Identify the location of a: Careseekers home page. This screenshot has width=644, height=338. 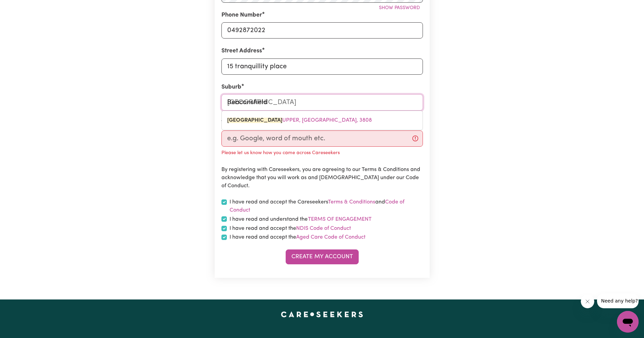
(322, 314).